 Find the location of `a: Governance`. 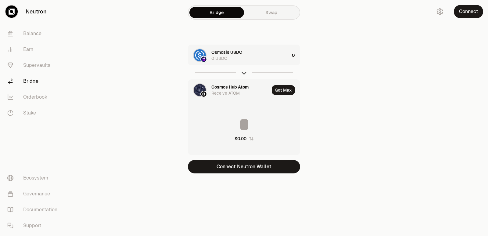

a: Governance is located at coordinates (34, 194).